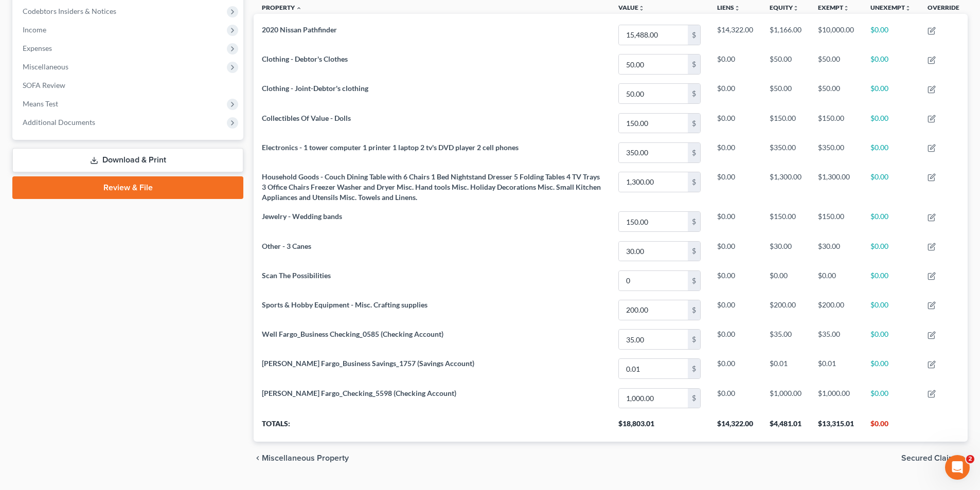 This screenshot has height=490, width=980. What do you see at coordinates (37, 48) in the screenshot?
I see `span: Expenses` at bounding box center [37, 48].